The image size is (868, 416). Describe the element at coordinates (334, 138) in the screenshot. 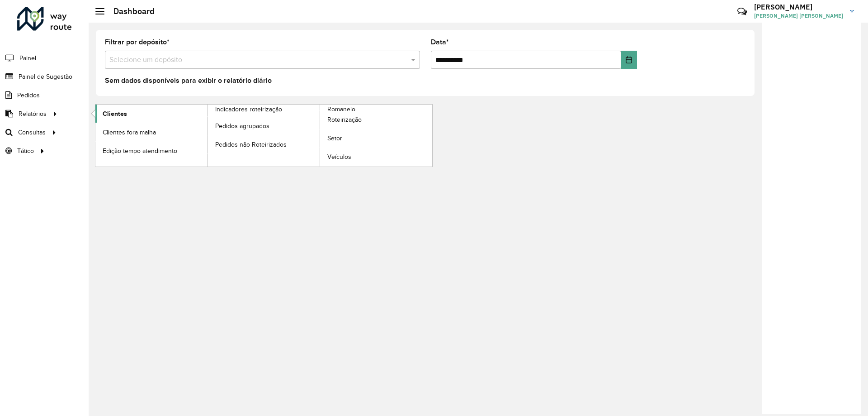

I see `span: Setor` at that location.